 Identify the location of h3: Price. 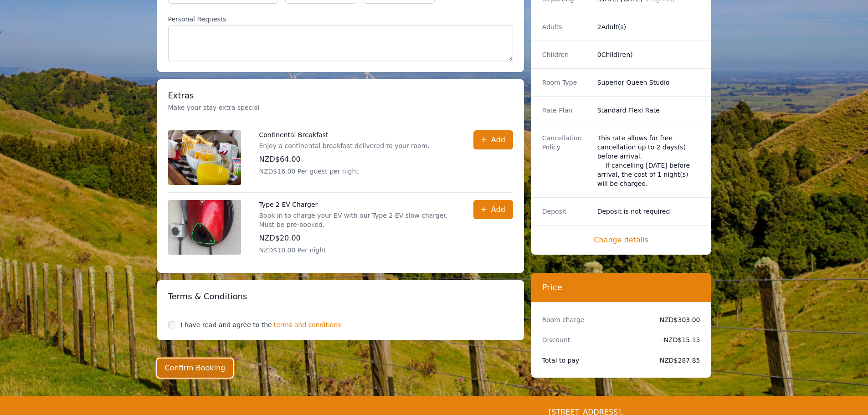
(621, 287).